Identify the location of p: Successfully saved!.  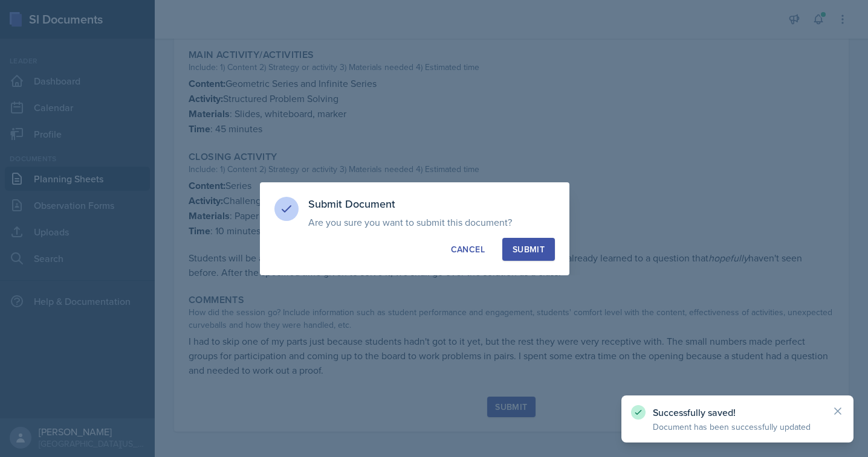
(738, 413).